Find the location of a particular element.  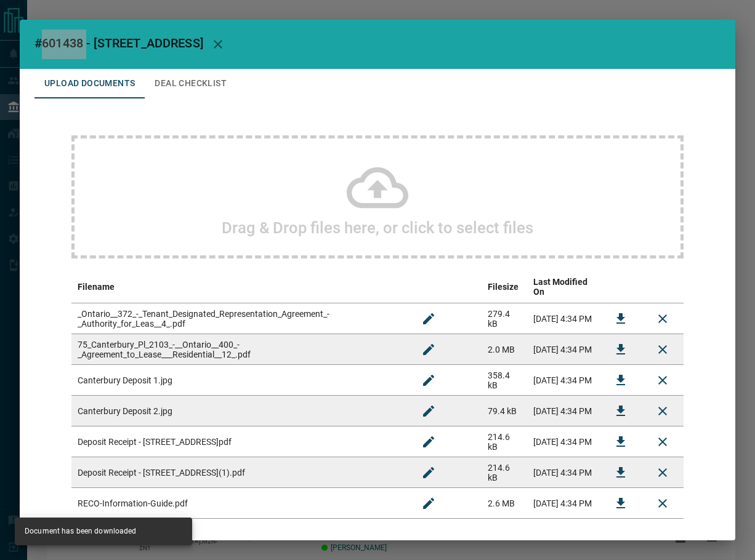

td: 2.6 MB is located at coordinates (504, 504).